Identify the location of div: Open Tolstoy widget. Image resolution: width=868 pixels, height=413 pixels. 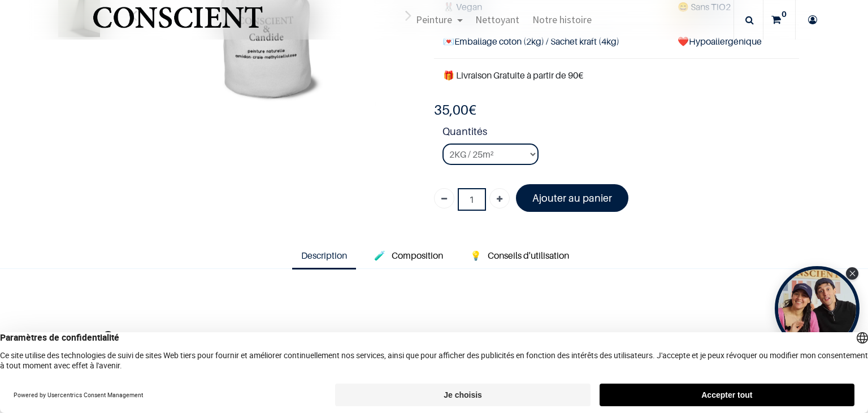
(817, 309).